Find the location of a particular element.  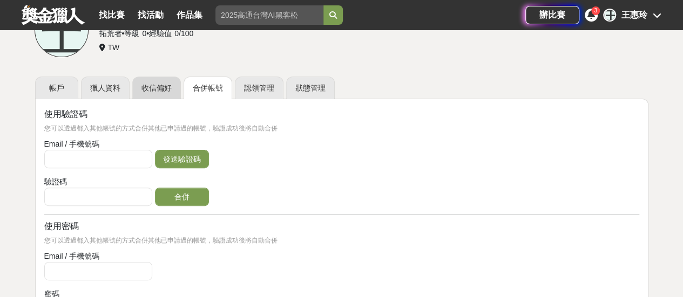

a: 帳戶 is located at coordinates (57, 88).